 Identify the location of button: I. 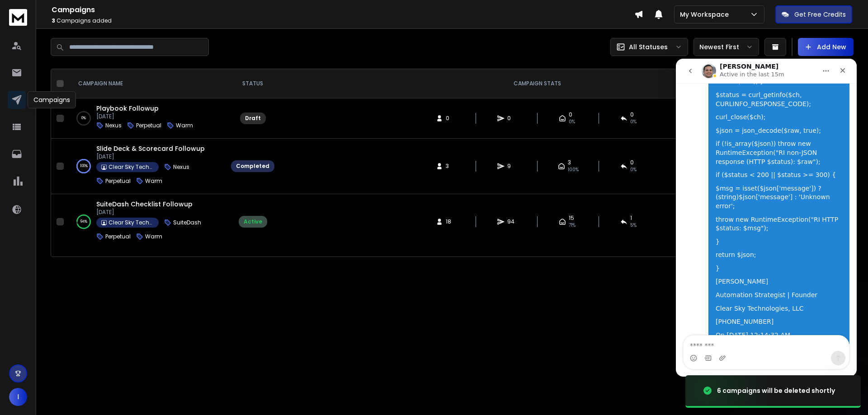
(18, 397).